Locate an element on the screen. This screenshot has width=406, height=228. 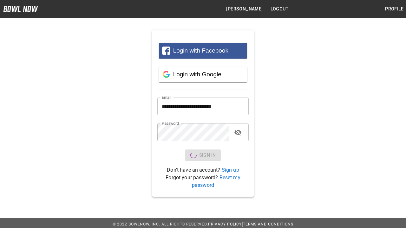
button: Login with Facebook is located at coordinates (203, 51).